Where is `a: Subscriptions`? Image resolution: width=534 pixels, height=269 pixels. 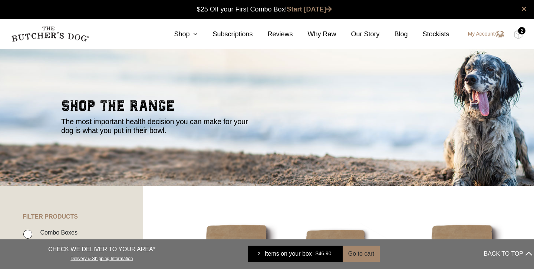 a: Subscriptions is located at coordinates (225, 34).